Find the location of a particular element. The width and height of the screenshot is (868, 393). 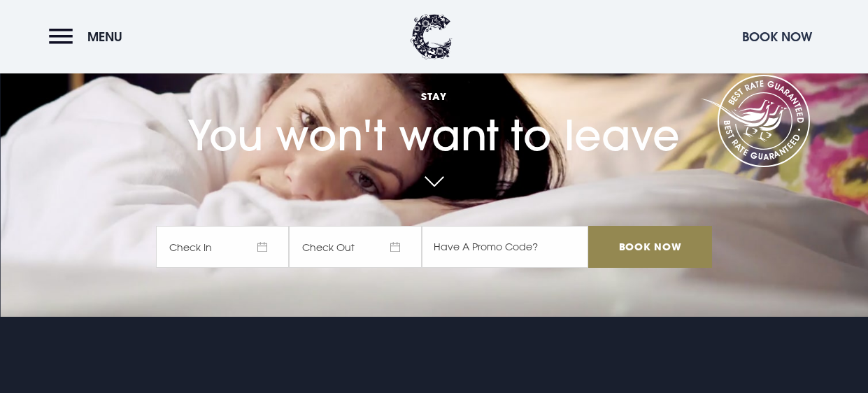

span: Menu is located at coordinates (105, 37).